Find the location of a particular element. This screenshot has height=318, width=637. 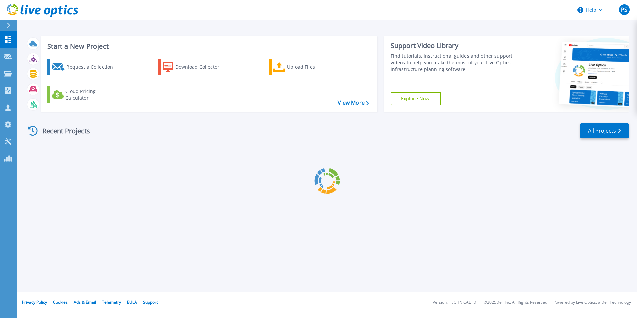

div: Cloud Pricing Calculator is located at coordinates (92, 95).